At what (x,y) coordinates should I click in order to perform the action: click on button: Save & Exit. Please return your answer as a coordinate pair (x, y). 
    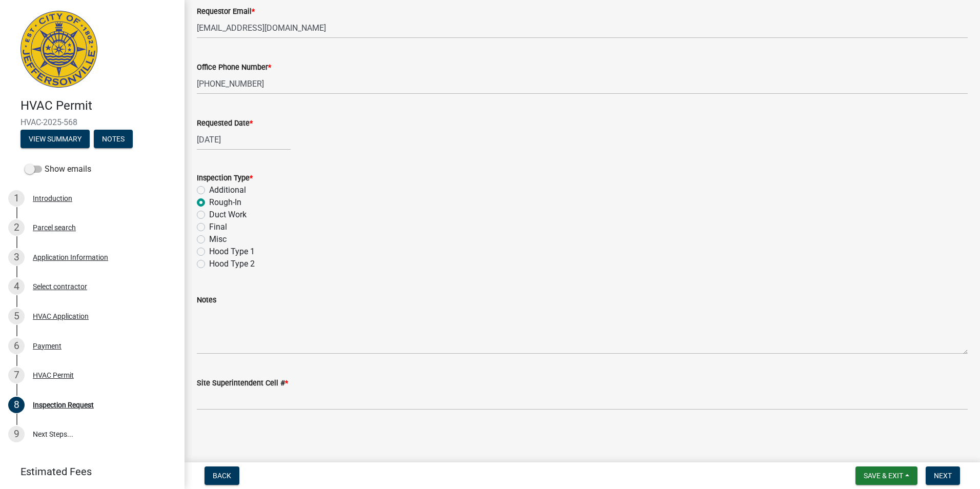
    Looking at the image, I should click on (886, 476).